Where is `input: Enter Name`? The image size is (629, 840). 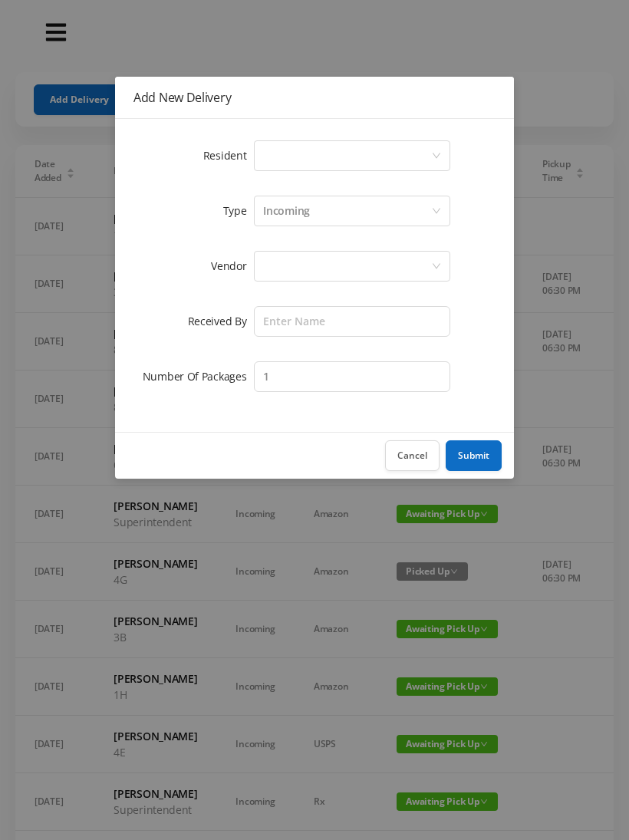
input: Enter Name is located at coordinates (352, 321).